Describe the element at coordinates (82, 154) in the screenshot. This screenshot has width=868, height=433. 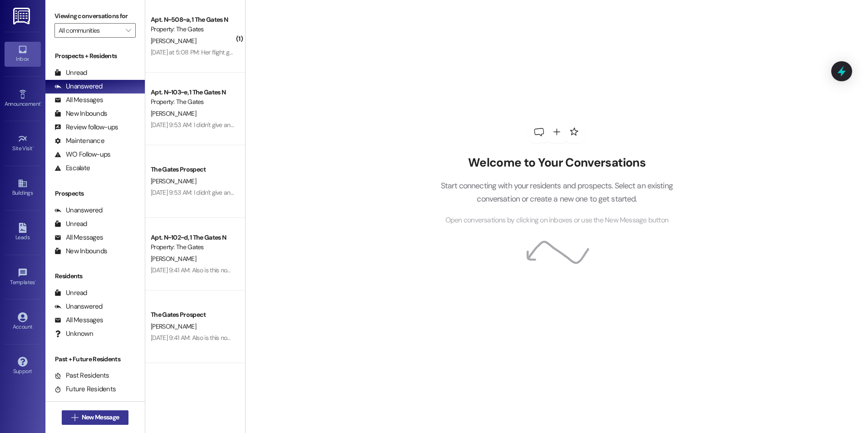
I see `div: WO Follow-ups` at that location.